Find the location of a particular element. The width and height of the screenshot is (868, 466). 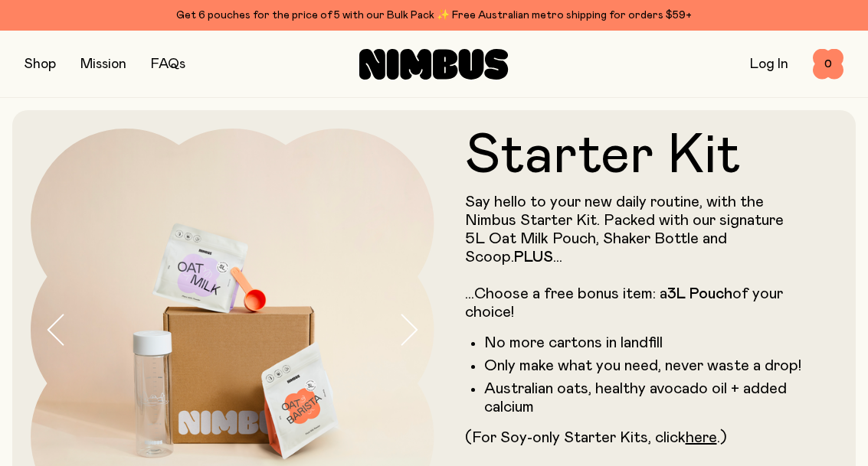

strong: 3L is located at coordinates (676, 294).